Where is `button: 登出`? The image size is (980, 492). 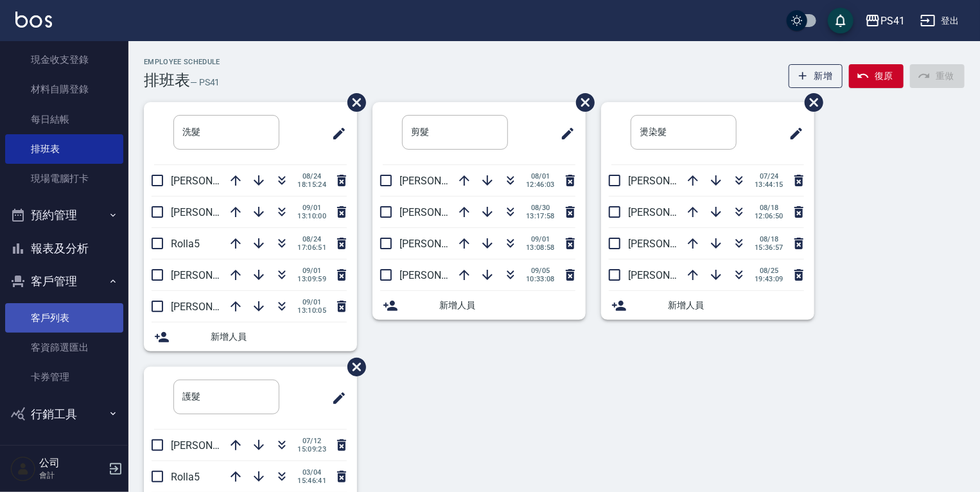
button: 登出 is located at coordinates (939, 21).